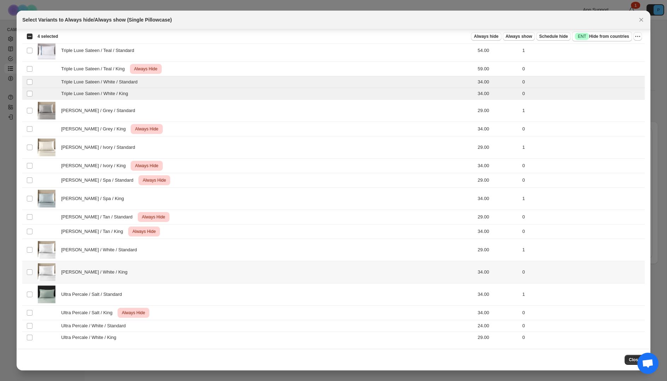  What do you see at coordinates (637, 36) in the screenshot?
I see `button: More actions` at bounding box center [637, 36].